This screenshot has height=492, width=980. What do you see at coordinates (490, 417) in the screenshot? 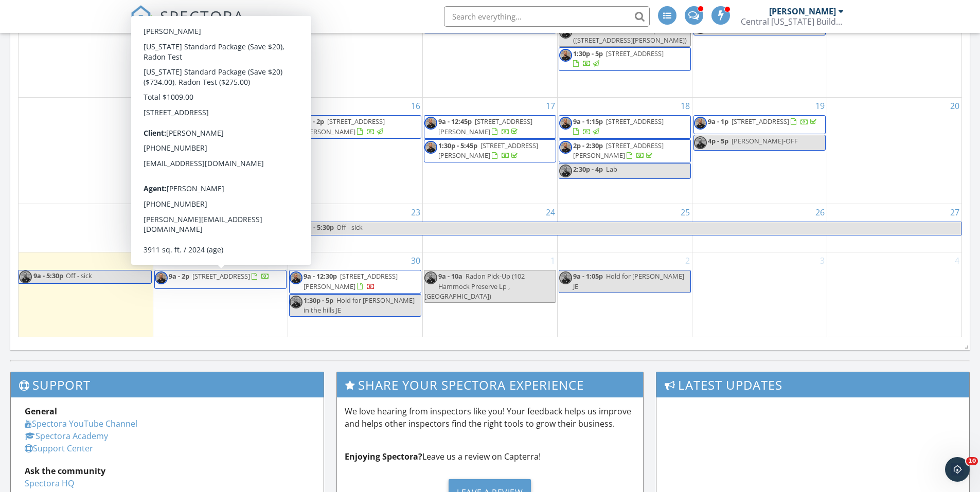
I see `p: We love hearing from inspectors like you! Your feedback helps us improve and helps other inspecto...` at bounding box center [490, 417].